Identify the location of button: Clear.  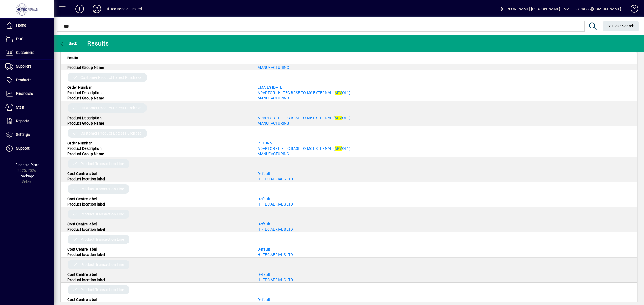
(621, 26).